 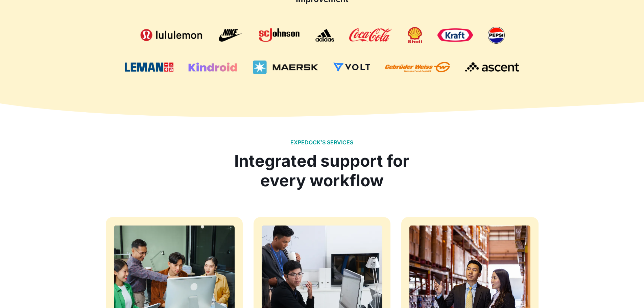 I want to click on img: Maersk Logo, so click(x=285, y=67).